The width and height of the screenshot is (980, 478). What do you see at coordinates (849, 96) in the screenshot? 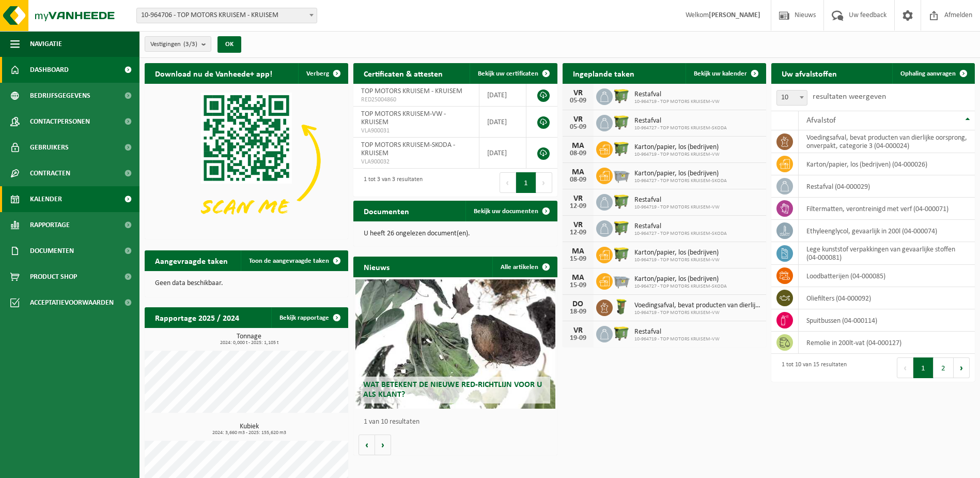
I see `label: resultaten weergeven` at bounding box center [849, 96].